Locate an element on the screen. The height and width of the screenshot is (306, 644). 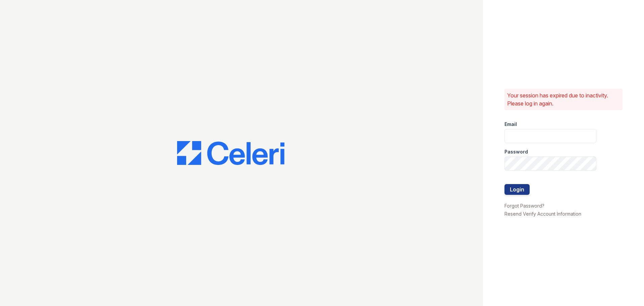
a: Resend Verify Account Information is located at coordinates (543, 214).